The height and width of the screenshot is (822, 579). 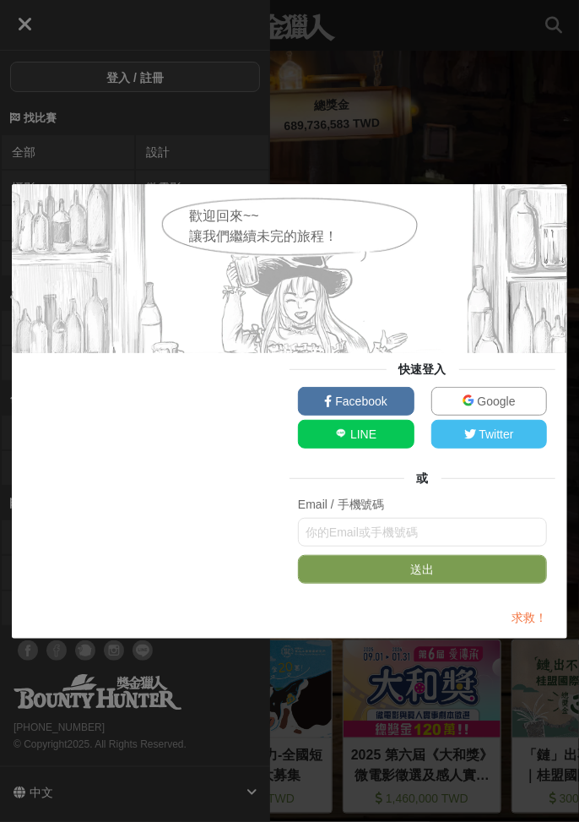 What do you see at coordinates (422, 569) in the screenshot?
I see `button: 送出` at bounding box center [422, 569].